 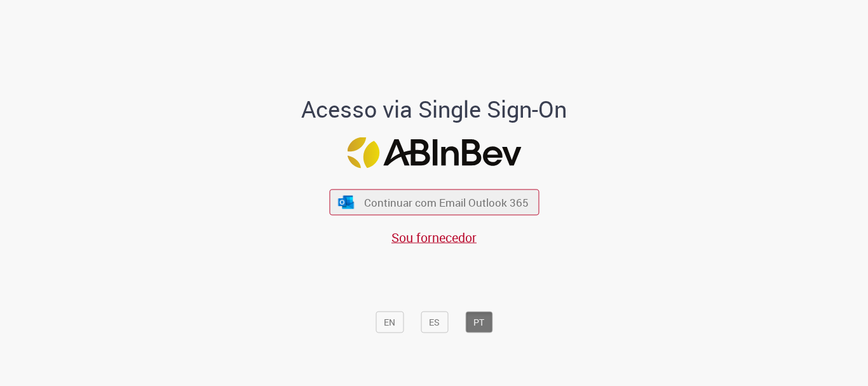 I want to click on button: PT, so click(x=478, y=322).